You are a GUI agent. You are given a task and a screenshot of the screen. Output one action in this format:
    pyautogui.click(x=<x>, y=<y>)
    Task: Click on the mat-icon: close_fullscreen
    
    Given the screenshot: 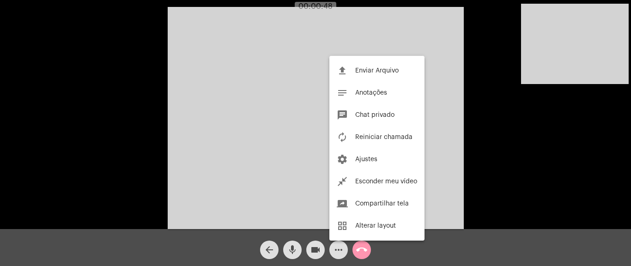 What is the action you would take?
    pyautogui.click(x=342, y=182)
    